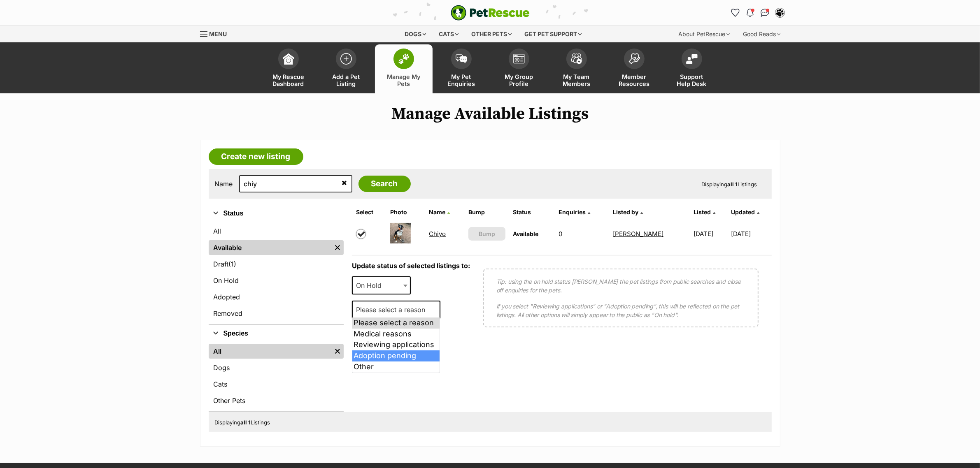  What do you see at coordinates (765, 13) in the screenshot?
I see `img: chat-41dd97257d64d25036548639549fe6c8038ab92f7586957e7f3b1b290dea8141.svg` at bounding box center [765, 13].